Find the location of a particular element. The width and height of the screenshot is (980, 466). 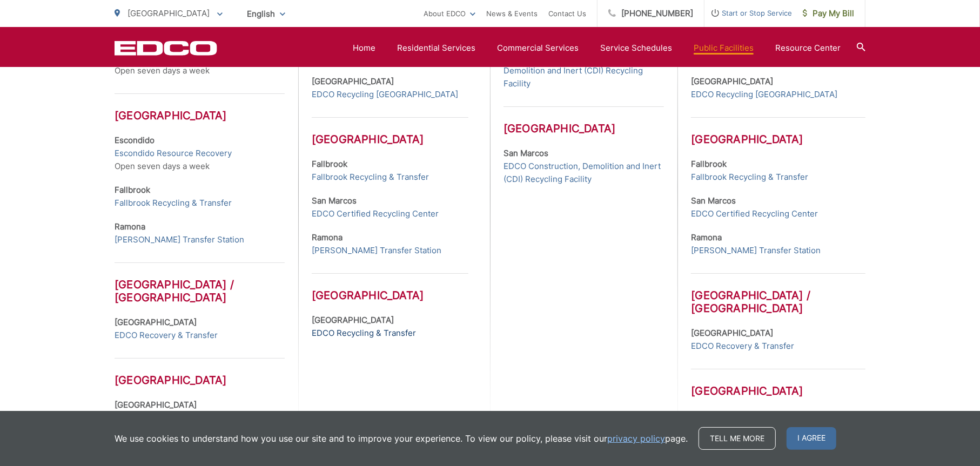

a: Tell me more is located at coordinates (737, 439).